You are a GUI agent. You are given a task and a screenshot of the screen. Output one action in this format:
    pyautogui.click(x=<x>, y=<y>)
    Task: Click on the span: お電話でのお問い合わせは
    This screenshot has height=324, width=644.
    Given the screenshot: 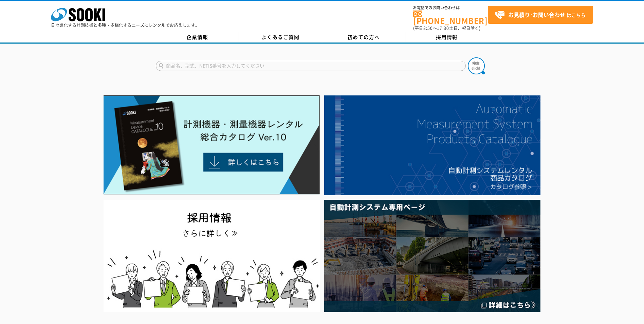 What is the action you would take?
    pyautogui.click(x=450, y=8)
    